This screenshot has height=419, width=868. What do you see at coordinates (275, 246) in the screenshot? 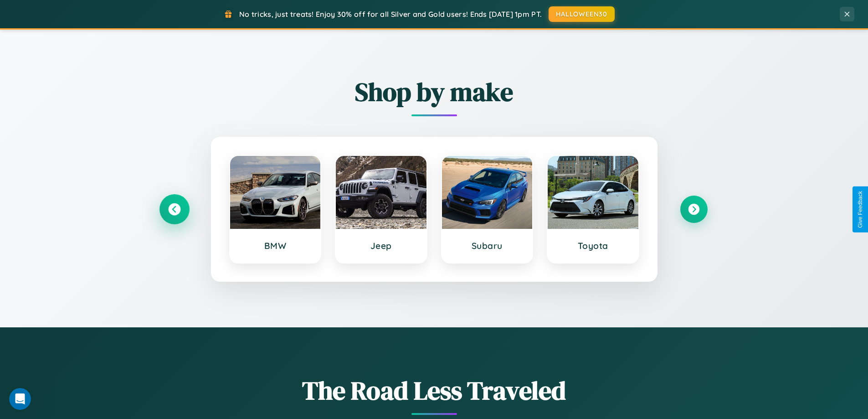
I see `h3: BMW` at bounding box center [275, 246].